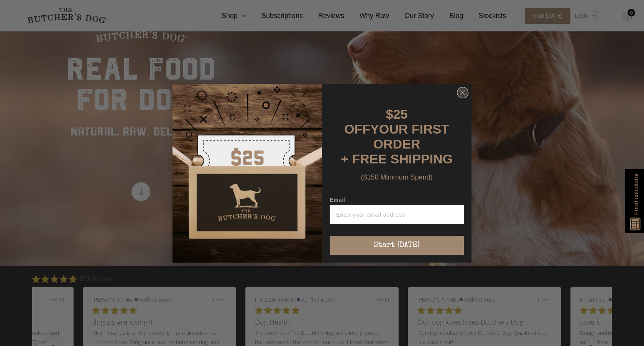 The height and width of the screenshot is (346, 644). Describe the element at coordinates (397, 144) in the screenshot. I see `span: YOUR FIRST ORDER + FREE SHIPPING` at that location.